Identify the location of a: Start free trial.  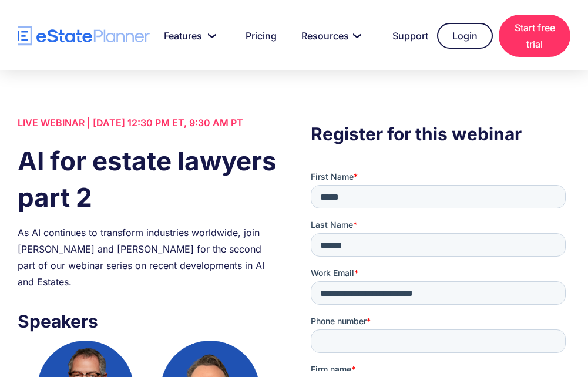
(535, 36).